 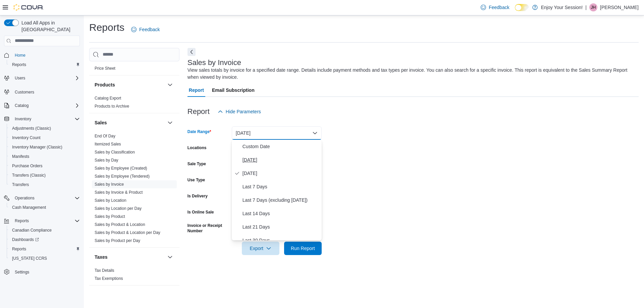 I want to click on a: Price Sheet, so click(x=105, y=69).